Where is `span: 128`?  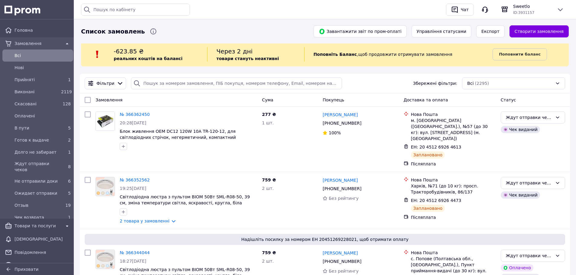 span: 128 is located at coordinates (66, 104).